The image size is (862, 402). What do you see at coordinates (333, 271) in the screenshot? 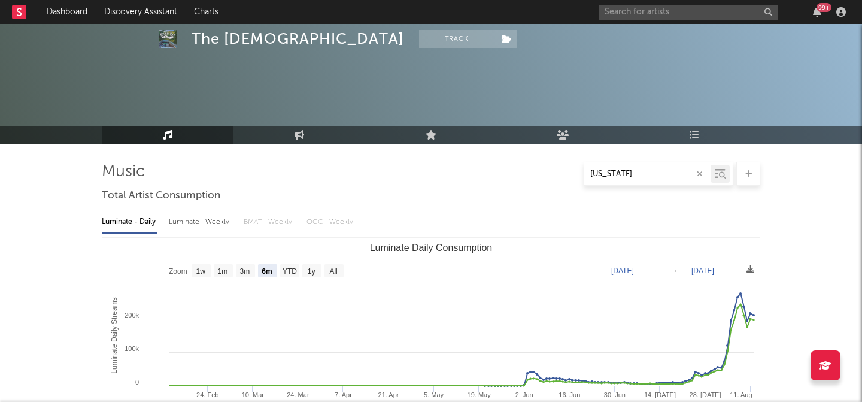
I see `text: All` at bounding box center [333, 271].